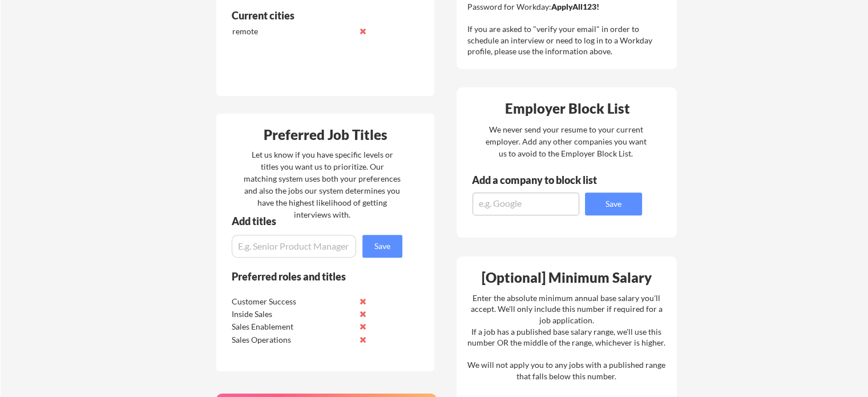  I want to click on div: Enter the absolute minimum annual base salary you'll accept. We'll only include this number if re..., so click(566, 337).